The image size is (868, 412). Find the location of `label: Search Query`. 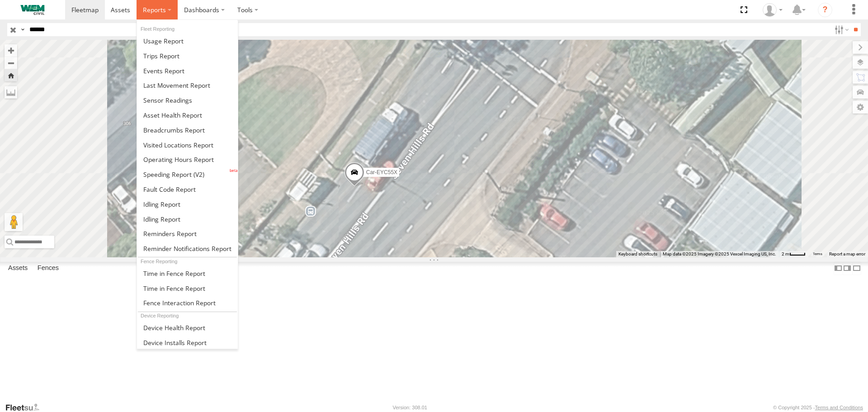

label: Search Query is located at coordinates (22, 30).